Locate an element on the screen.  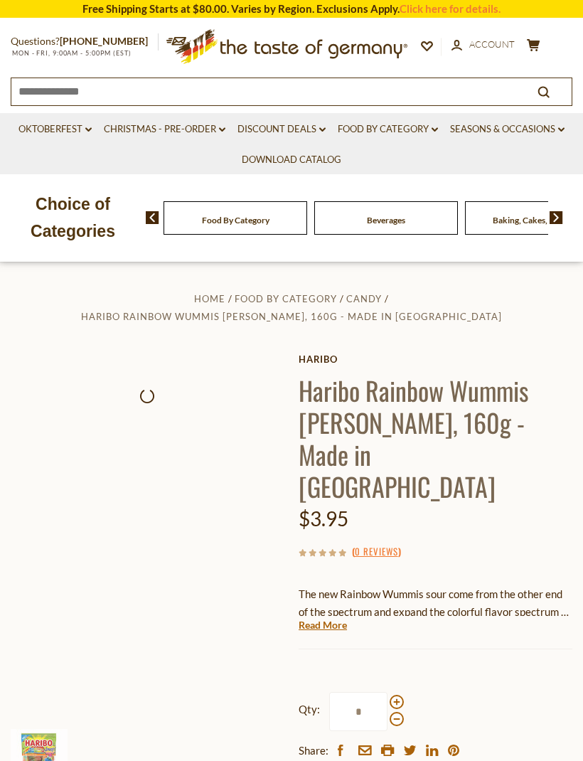
a: Candy is located at coordinates (364, 299).